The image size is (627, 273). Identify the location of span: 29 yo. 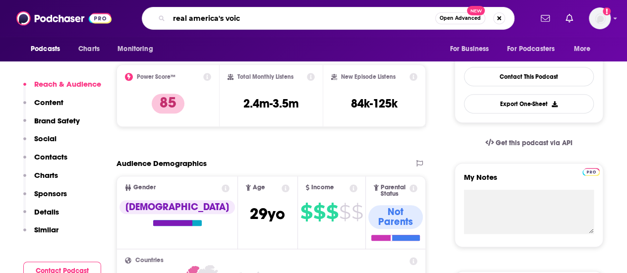
(267, 214).